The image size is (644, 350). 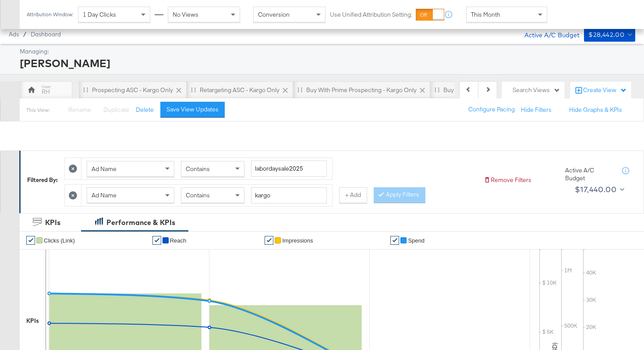 I want to click on span: Clicks (Link), so click(x=59, y=240).